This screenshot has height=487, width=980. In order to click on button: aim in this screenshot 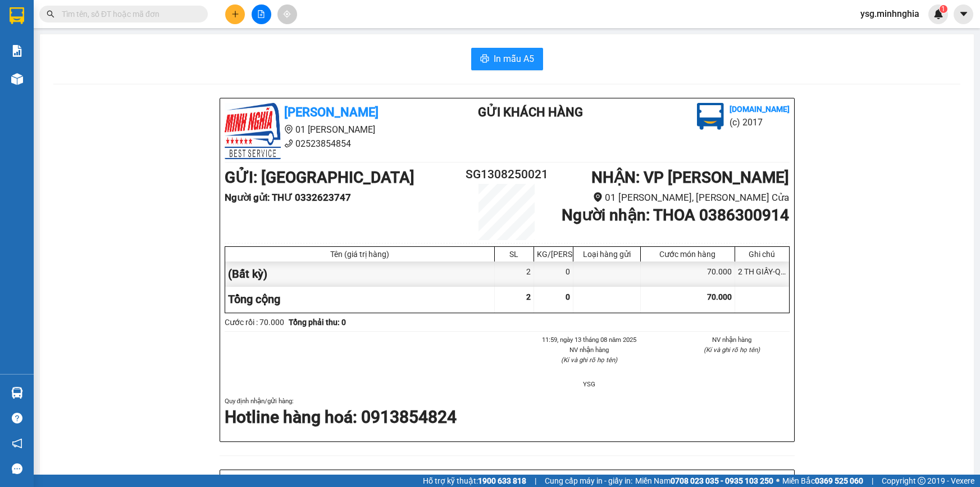, I will do `click(287, 14)`.